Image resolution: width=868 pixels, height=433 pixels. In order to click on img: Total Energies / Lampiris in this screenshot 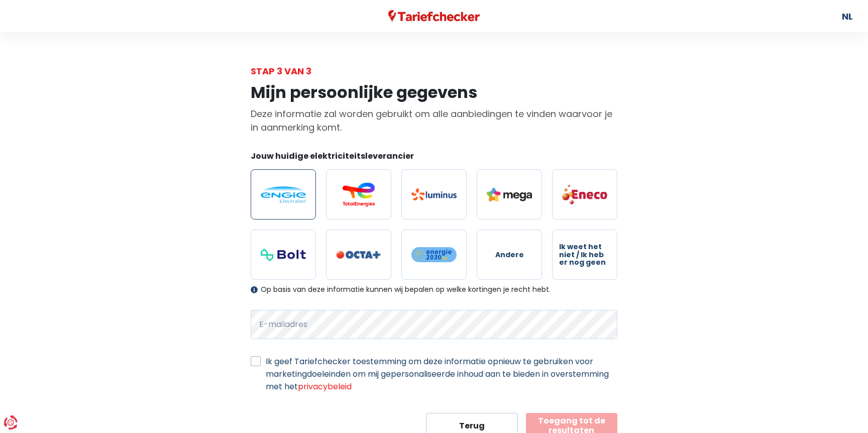, I will do `click(359, 194)`.